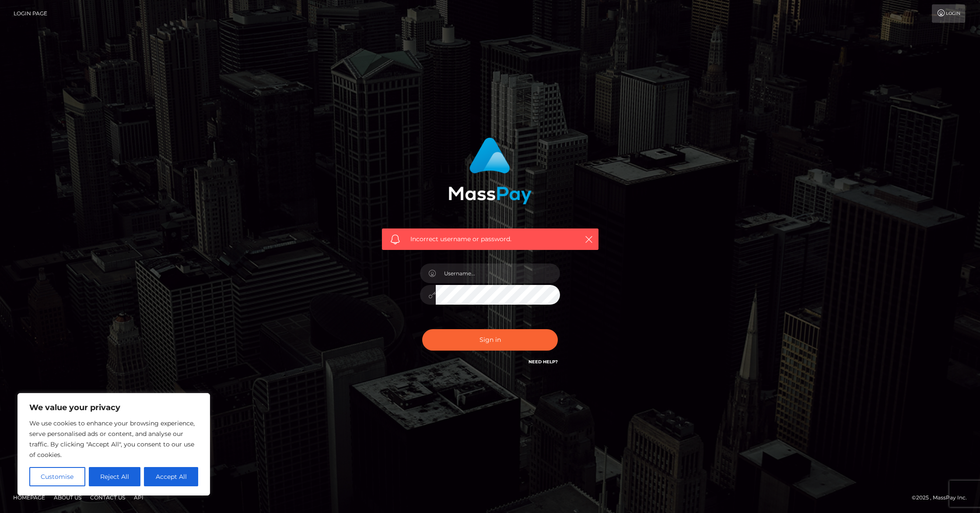 Image resolution: width=980 pixels, height=513 pixels. Describe the element at coordinates (543, 362) in the screenshot. I see `a: Need Help?` at that location.